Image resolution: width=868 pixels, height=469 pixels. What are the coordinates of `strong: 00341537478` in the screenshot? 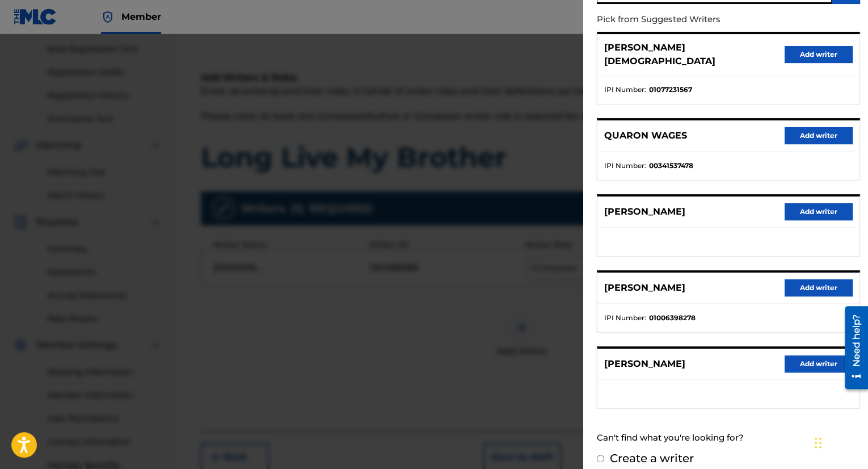 It's located at (671, 166).